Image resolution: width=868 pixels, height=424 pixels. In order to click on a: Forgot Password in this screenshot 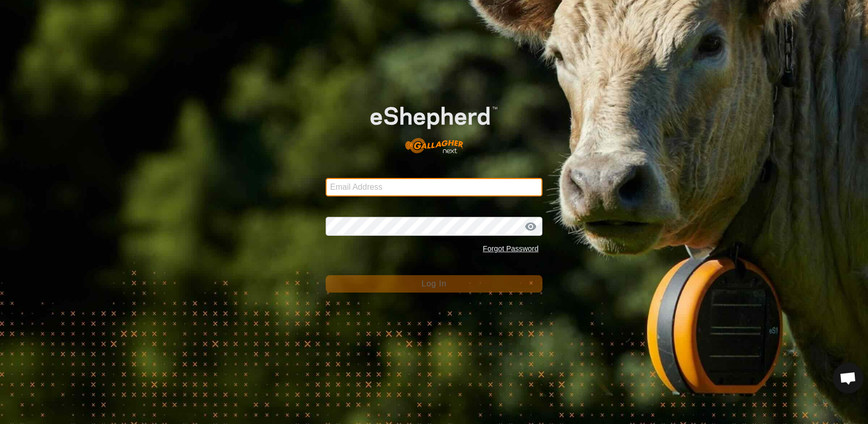, I will do `click(510, 249)`.